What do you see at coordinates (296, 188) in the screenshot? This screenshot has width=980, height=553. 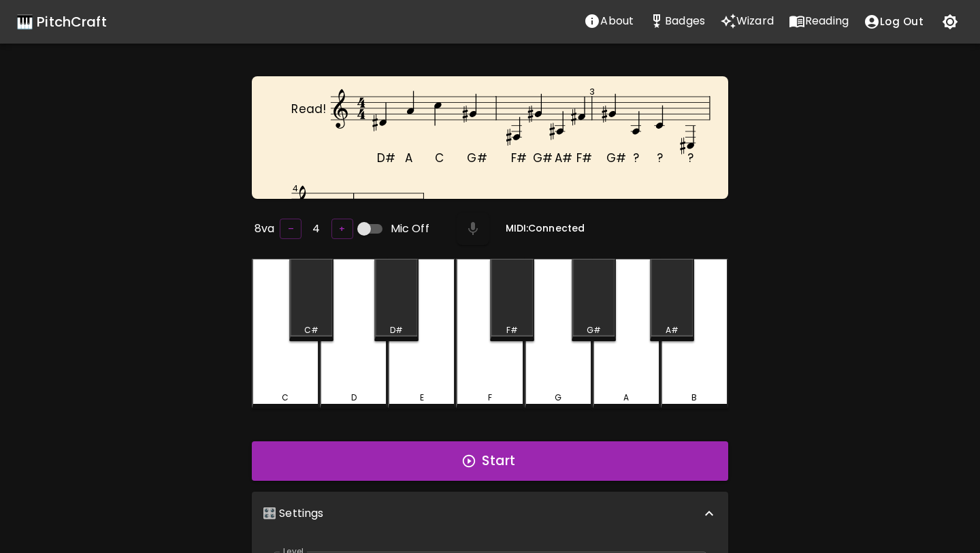 I see `text: 4` at bounding box center [296, 188].